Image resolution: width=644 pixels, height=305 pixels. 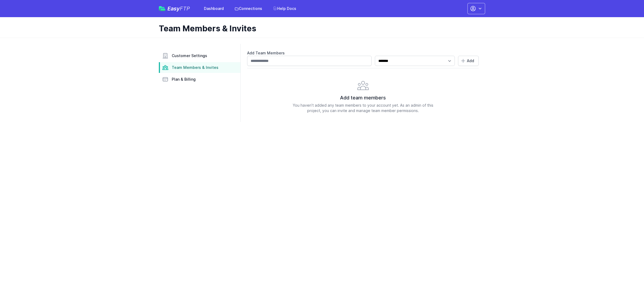 I want to click on span: Easy, so click(x=179, y=9).